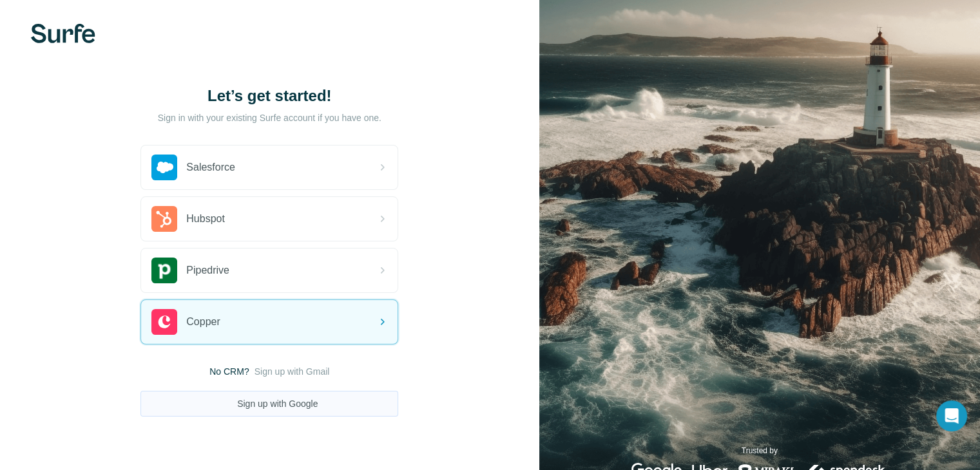  What do you see at coordinates (203, 322) in the screenshot?
I see `span: Copper` at bounding box center [203, 322].